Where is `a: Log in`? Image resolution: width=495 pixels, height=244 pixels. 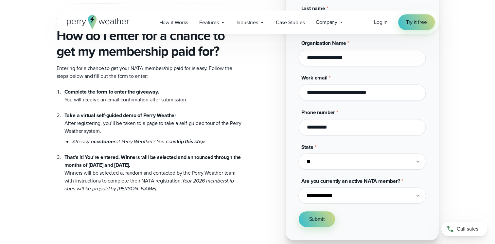
a: Log in is located at coordinates (380, 22).